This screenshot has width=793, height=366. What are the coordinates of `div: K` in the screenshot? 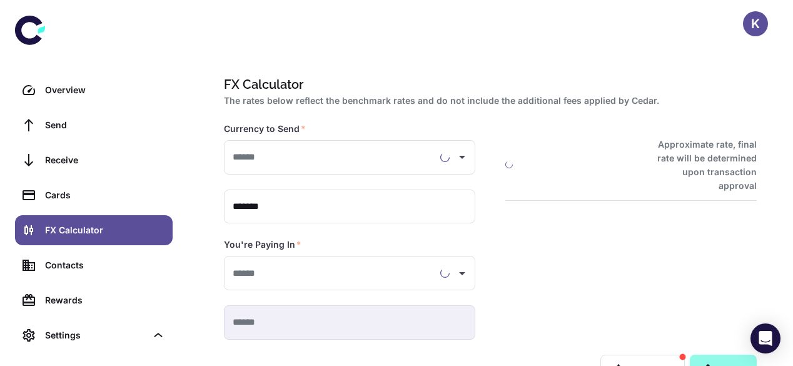 It's located at (756, 24).